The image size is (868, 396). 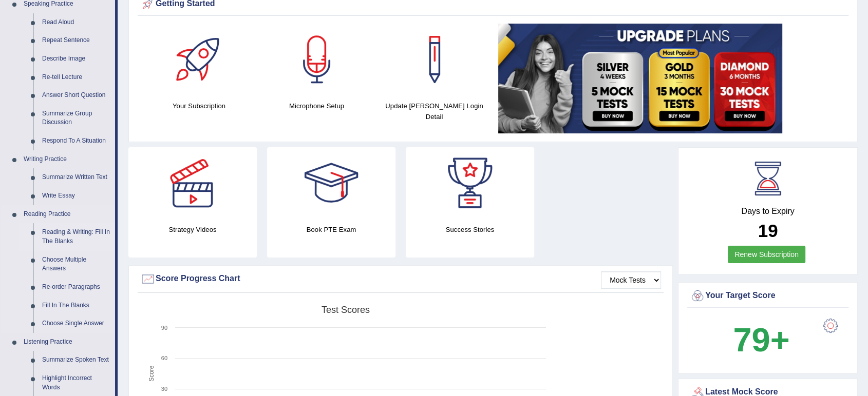 What do you see at coordinates (67, 343) in the screenshot?
I see `a: Listening Practice` at bounding box center [67, 343].